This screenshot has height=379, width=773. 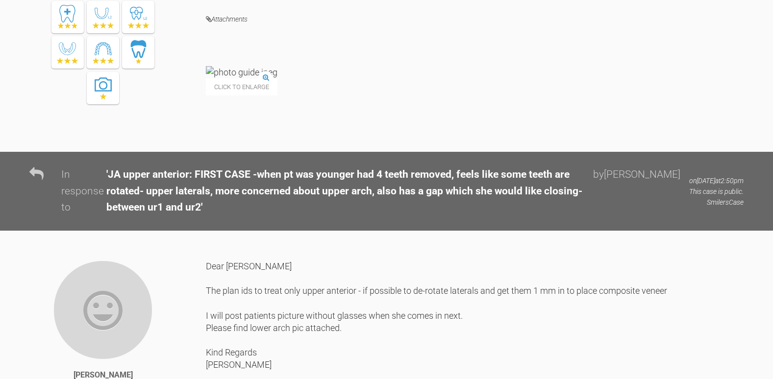 What do you see at coordinates (242, 72) in the screenshot?
I see `img: photo guide.jpeg` at bounding box center [242, 72].